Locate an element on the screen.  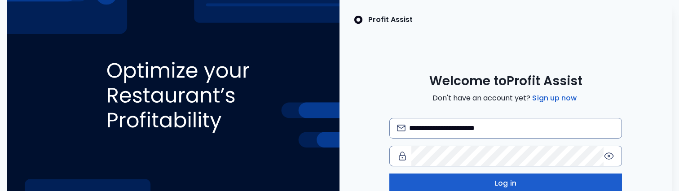
span: Welcome to Profit Assist is located at coordinates (505, 81).